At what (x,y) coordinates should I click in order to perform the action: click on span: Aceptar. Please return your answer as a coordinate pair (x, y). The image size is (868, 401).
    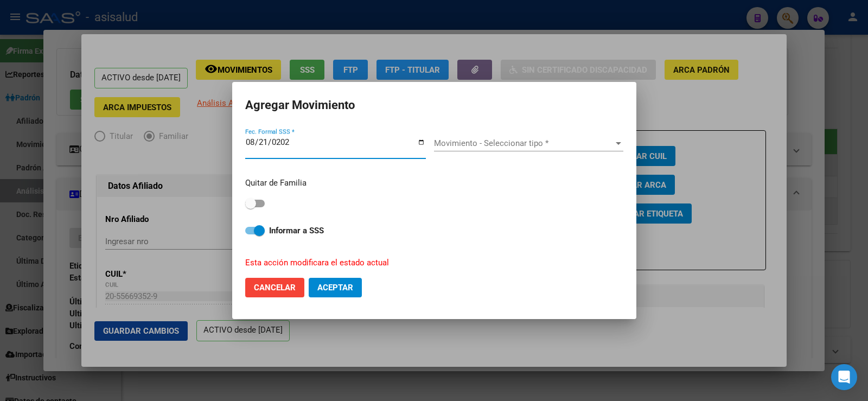
    Looking at the image, I should click on (336, 287).